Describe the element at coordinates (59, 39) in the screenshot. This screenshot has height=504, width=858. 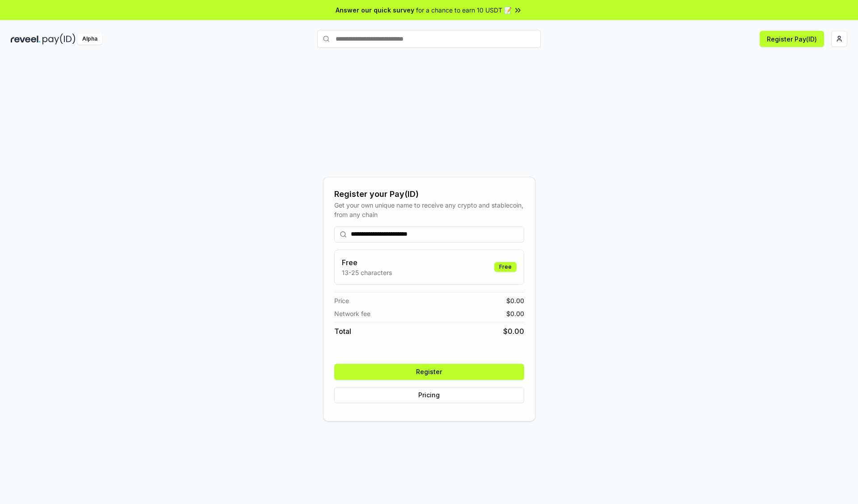
I see `img: pay_id` at that location.